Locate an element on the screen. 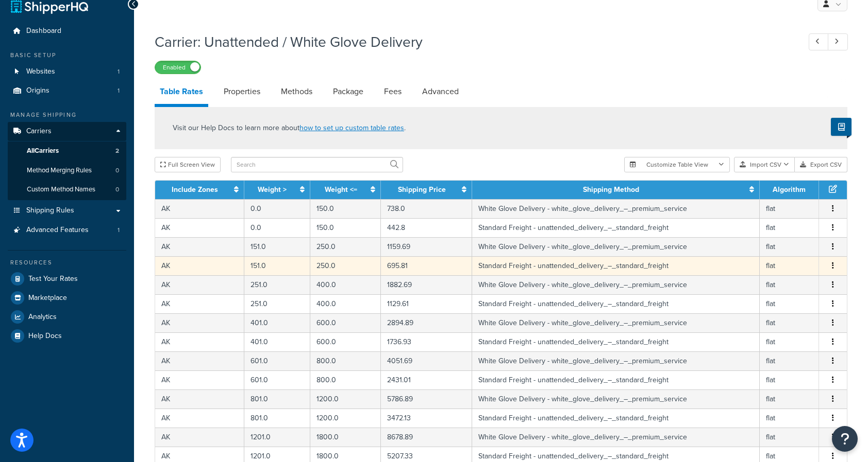  a: Custom Method Names0 is located at coordinates (67, 189).